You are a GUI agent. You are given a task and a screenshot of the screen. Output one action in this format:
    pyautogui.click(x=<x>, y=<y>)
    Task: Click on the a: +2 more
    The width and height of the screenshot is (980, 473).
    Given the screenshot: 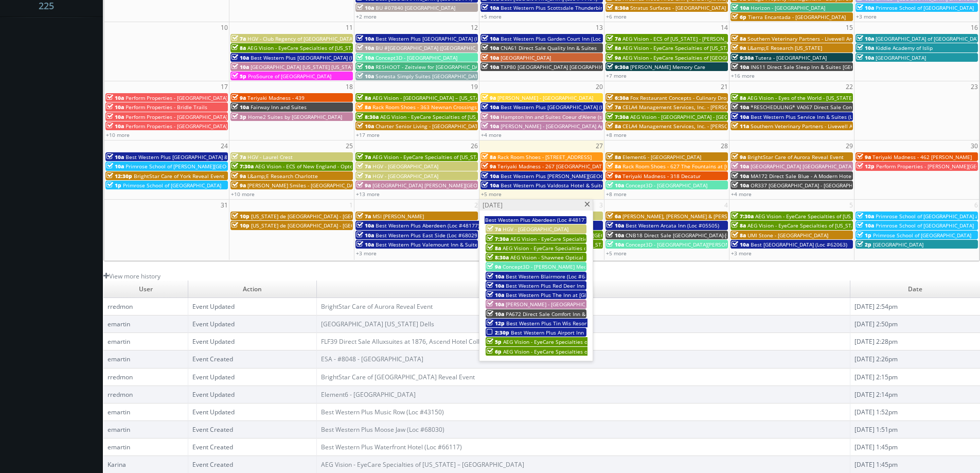 What is the action you would take?
    pyautogui.click(x=367, y=16)
    